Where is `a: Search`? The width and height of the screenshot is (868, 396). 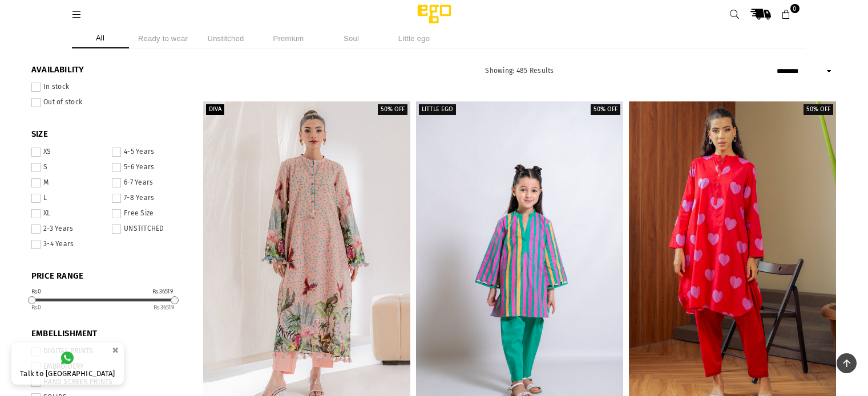
a: Search is located at coordinates (735, 14).